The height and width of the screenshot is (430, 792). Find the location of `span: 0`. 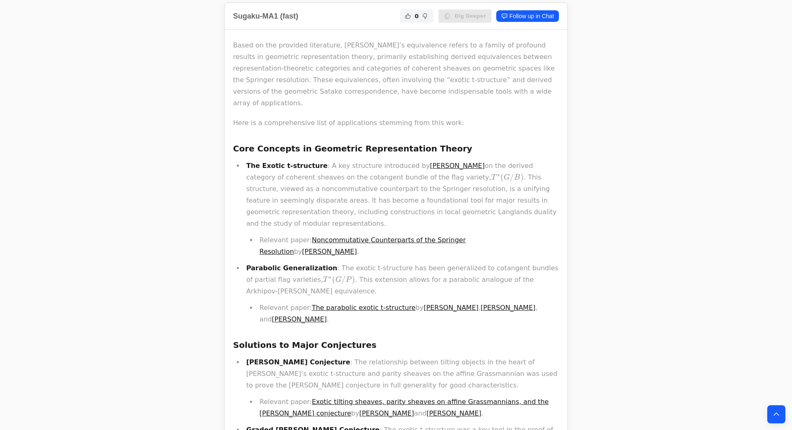

span: 0 is located at coordinates (416, 16).